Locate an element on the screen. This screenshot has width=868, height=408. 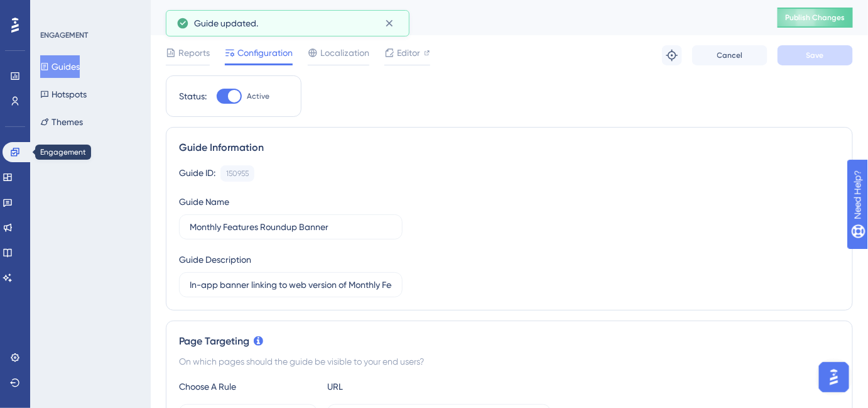
button: Save is located at coordinates (816, 56).